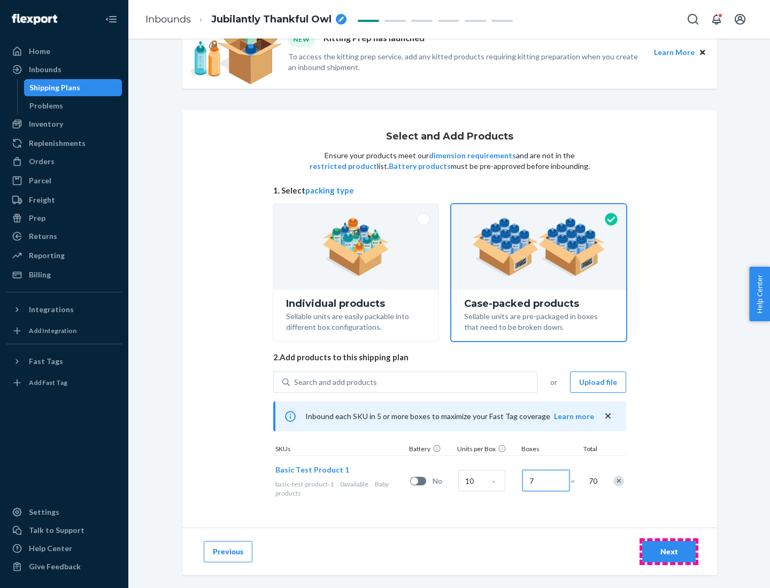 The height and width of the screenshot is (588, 770). What do you see at coordinates (73, 88) in the screenshot?
I see `a: Shipping Plans` at bounding box center [73, 88].